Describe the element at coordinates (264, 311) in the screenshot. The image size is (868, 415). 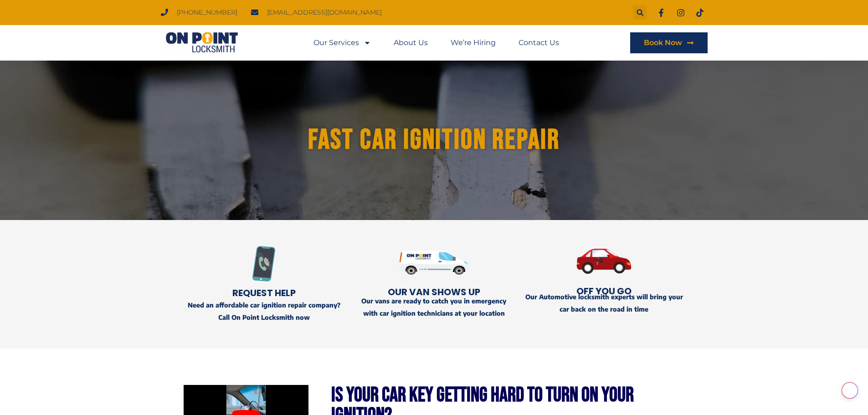
I see `p: Need an affordable car ignition repair company? Call On Point Locksmith now` at that location.